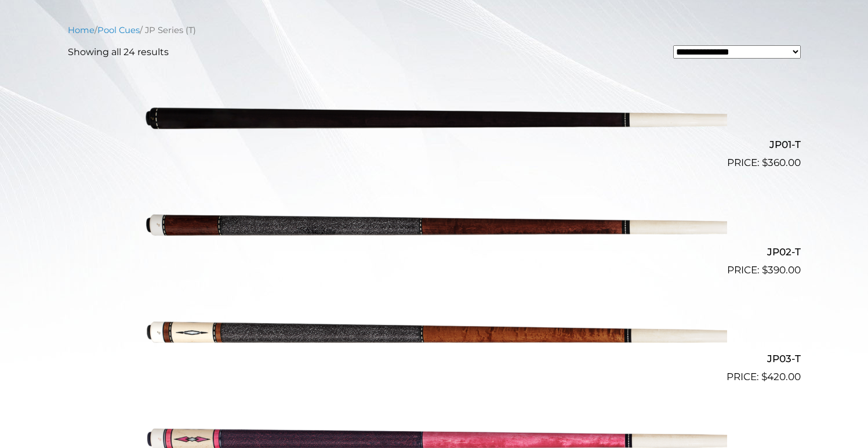 This screenshot has height=448, width=868. I want to click on p: Showing all 24 results, so click(118, 52).